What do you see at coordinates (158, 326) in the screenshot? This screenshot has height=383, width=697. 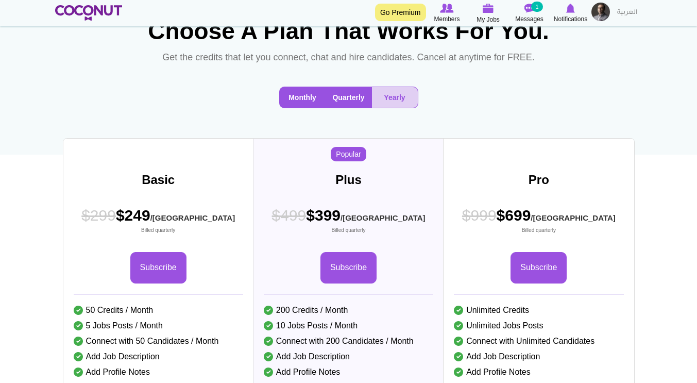 I see `li: 5 Jobs Posts / Month` at bounding box center [158, 326].